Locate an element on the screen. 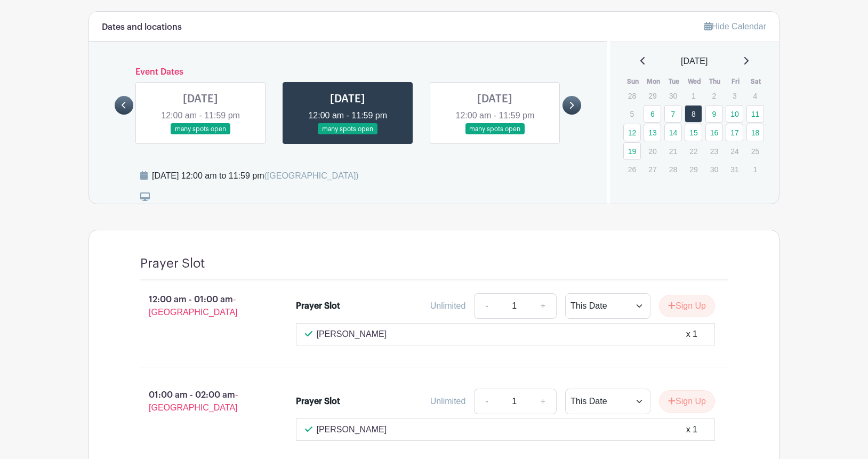 The height and width of the screenshot is (459, 868). a: 9 is located at coordinates (714, 113).